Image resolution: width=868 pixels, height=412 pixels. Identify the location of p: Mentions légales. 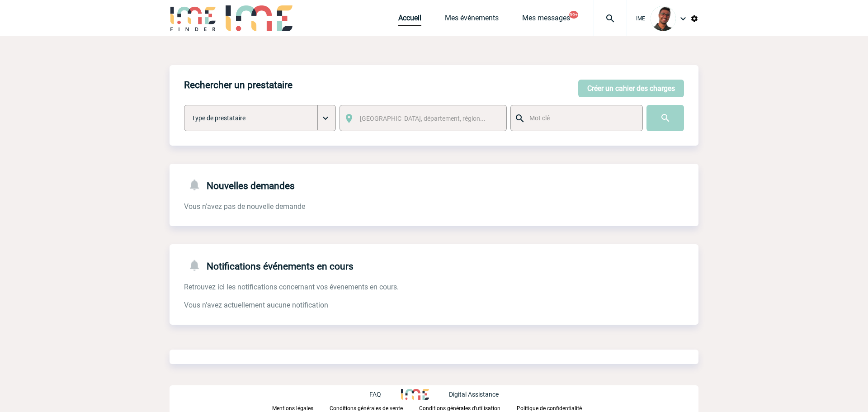
(293, 408).